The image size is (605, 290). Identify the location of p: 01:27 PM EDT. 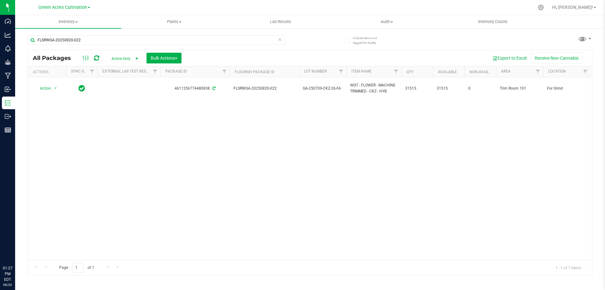
(8, 274).